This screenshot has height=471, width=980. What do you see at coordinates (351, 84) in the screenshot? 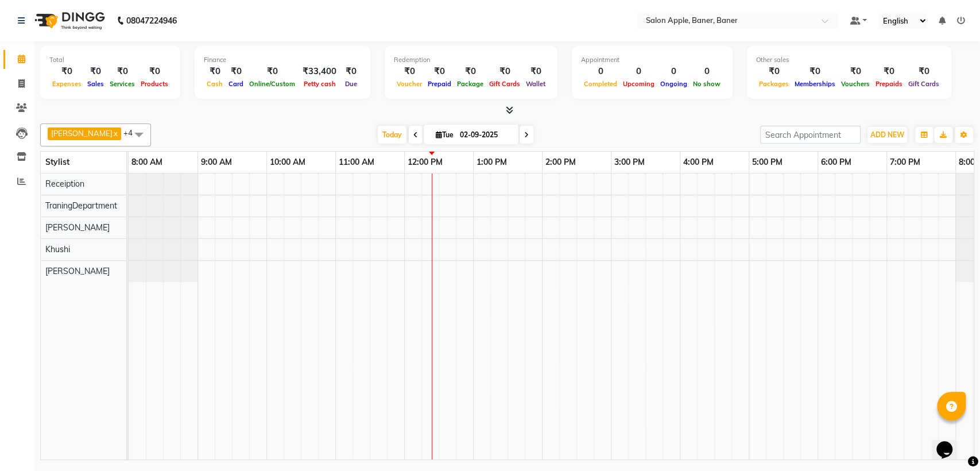
I see `span: Due` at bounding box center [351, 84].